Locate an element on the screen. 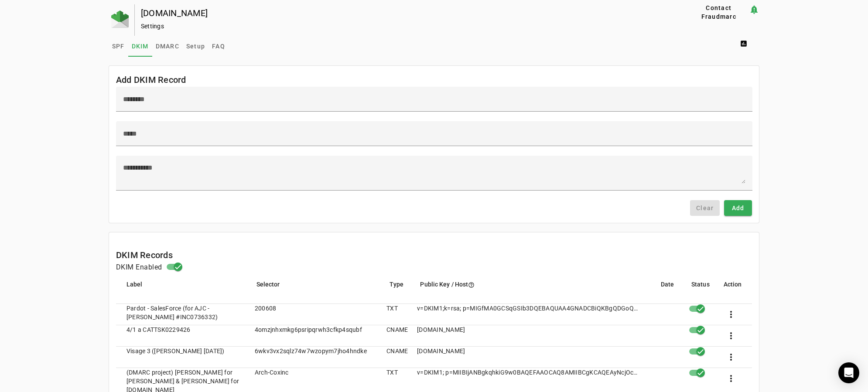 This screenshot has width=868, height=392. mat-header-cell: Status is located at coordinates (701, 292).